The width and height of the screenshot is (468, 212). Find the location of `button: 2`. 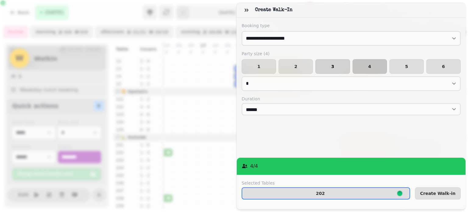

button: 2 is located at coordinates (295, 66).